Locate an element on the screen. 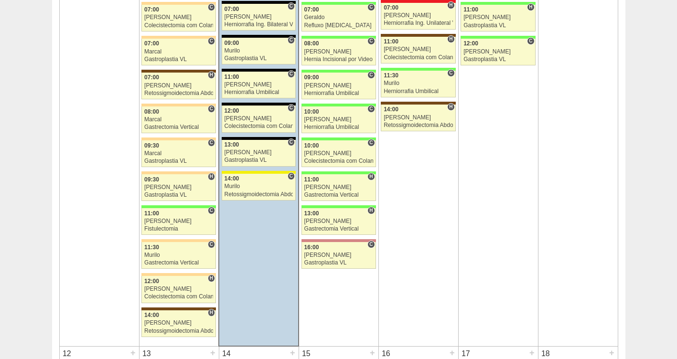  span: 07:00 is located at coordinates (312, 10).